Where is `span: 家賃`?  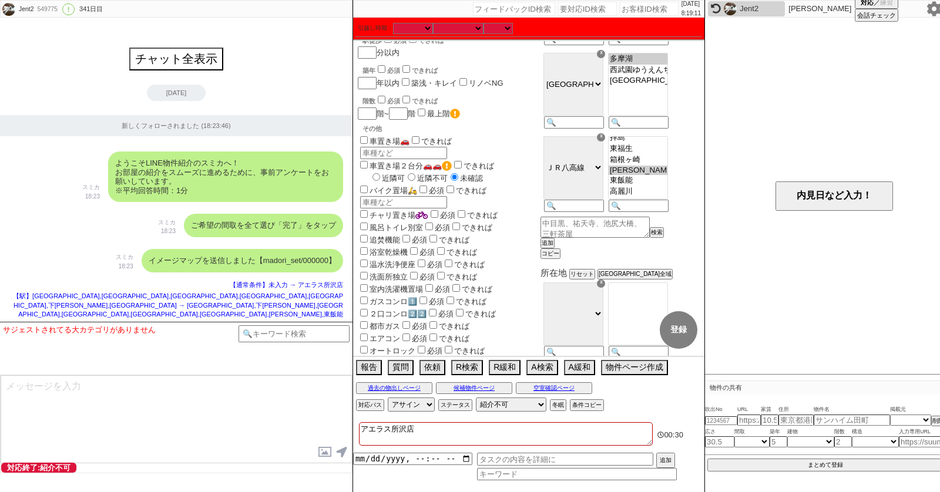
span: 家賃 is located at coordinates (769, 410).